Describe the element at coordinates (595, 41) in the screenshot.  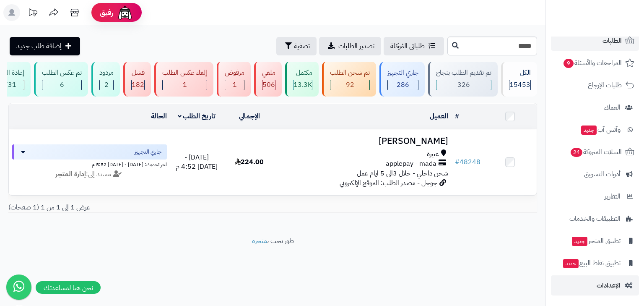
I see `a: الطلبات` at that location.